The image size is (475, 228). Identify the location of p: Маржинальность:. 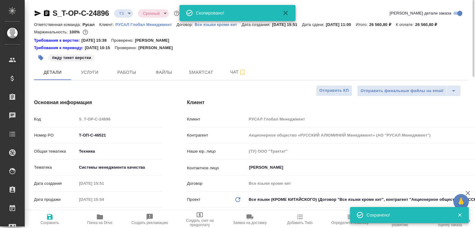
(52, 32).